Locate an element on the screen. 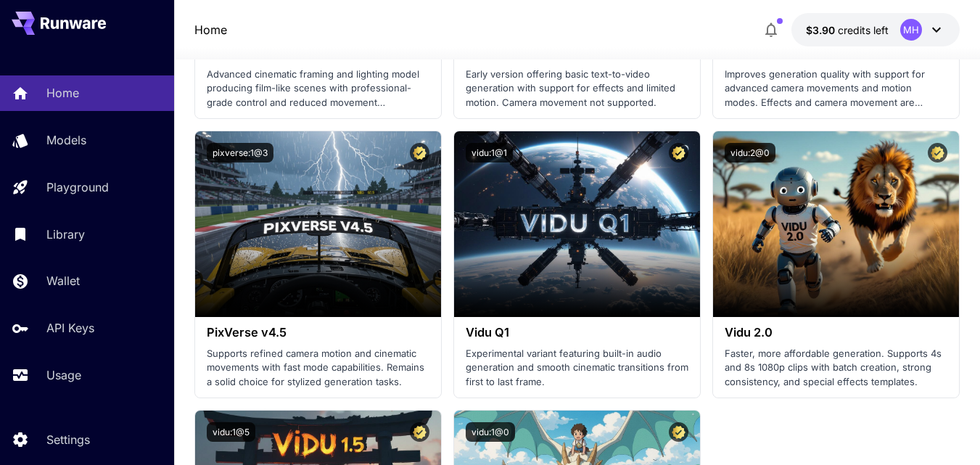 The image size is (980, 465). button: vidu:2@0 is located at coordinates (750, 152).